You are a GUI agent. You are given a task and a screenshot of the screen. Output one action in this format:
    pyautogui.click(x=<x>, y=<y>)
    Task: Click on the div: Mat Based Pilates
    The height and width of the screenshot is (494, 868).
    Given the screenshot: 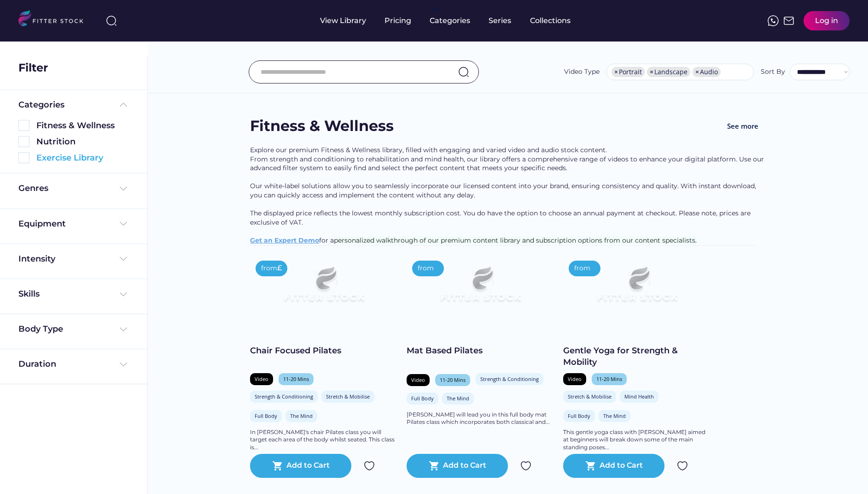 What is the action you would take?
    pyautogui.click(x=481, y=350)
    